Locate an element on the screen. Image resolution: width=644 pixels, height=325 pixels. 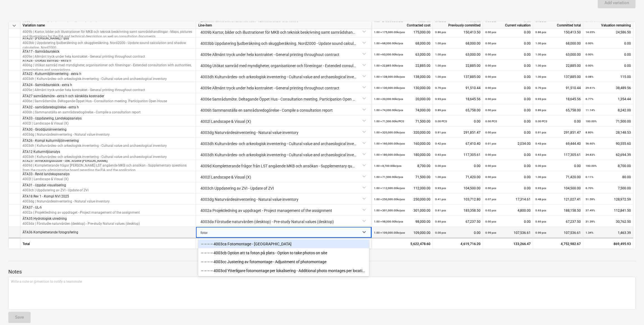
div: -- -- -- -- 4003cb Option att ta foton på plats - Option to take photos on site is located at coordinates (284, 253).